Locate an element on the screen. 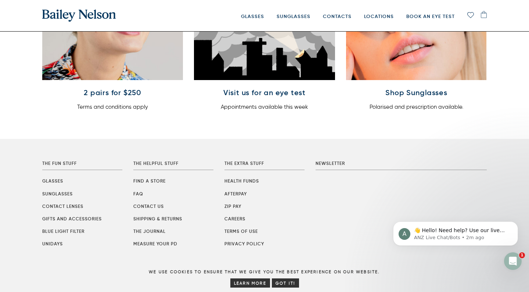  a: Measure Your PD is located at coordinates (155, 244).